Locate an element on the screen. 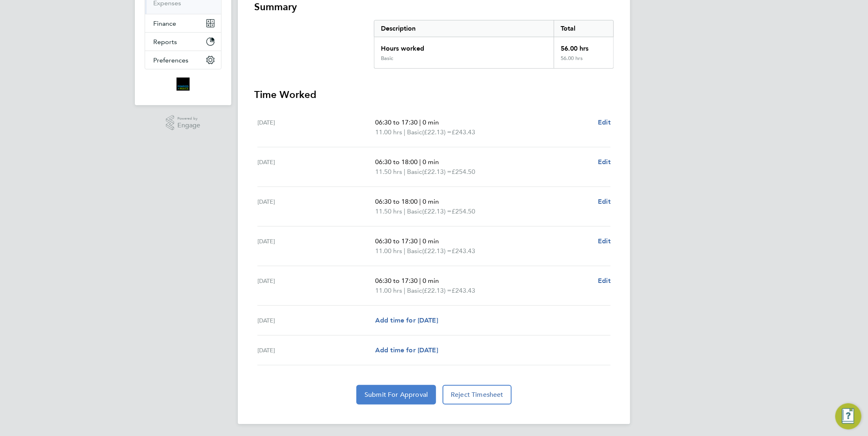 Image resolution: width=868 pixels, height=436 pixels. span: Reject Timesheet is located at coordinates (477, 395).